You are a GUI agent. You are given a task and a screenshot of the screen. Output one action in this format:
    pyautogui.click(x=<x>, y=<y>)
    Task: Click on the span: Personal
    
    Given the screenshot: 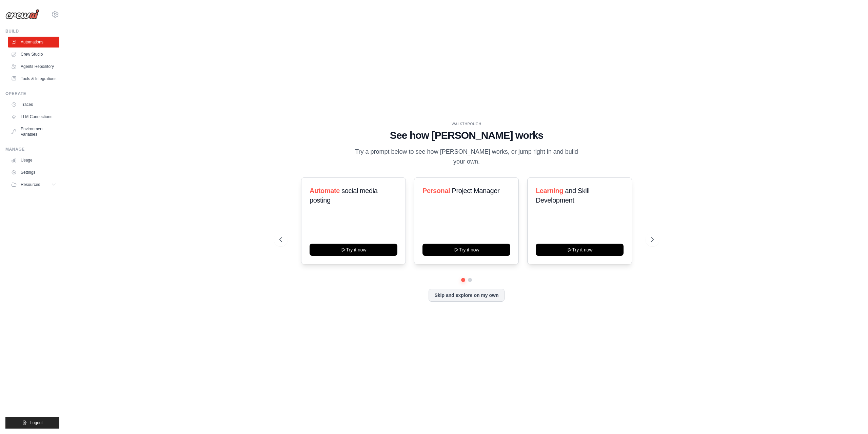 What is the action you would take?
    pyautogui.click(x=435, y=191)
    